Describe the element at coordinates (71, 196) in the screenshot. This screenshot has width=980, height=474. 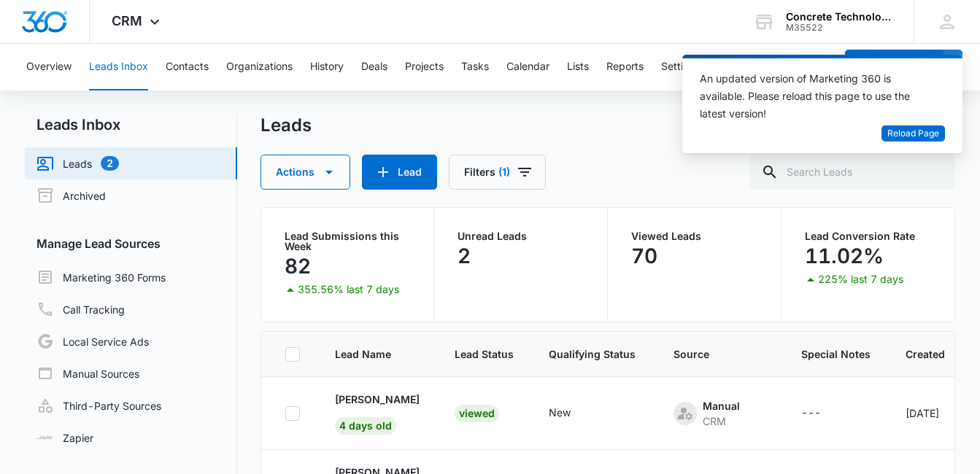
I see `a: Archived` at that location.